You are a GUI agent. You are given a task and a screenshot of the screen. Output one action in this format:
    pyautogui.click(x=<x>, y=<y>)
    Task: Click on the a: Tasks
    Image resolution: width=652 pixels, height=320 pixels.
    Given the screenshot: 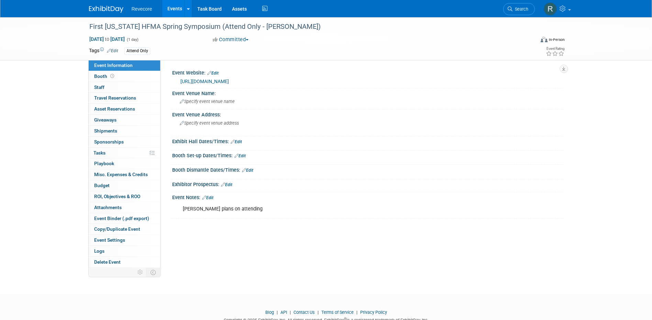 What is the action you would take?
    pyautogui.click(x=124, y=153)
    